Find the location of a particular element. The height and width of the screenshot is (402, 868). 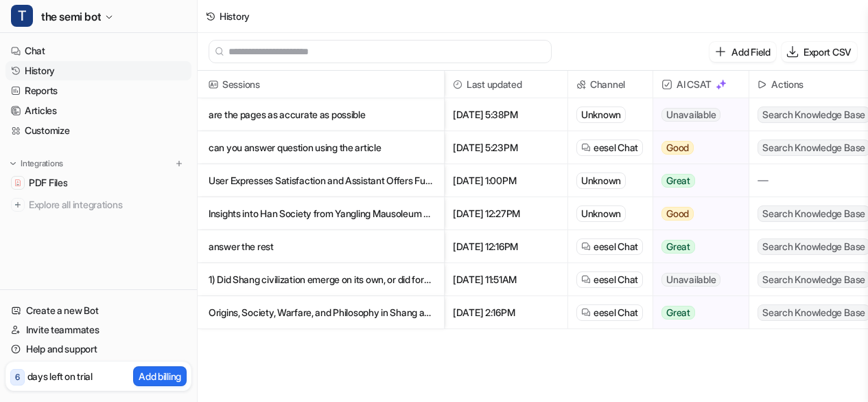

p: Insights into Han Society from Yangling Mausoleum Findings is located at coordinates (320, 213).